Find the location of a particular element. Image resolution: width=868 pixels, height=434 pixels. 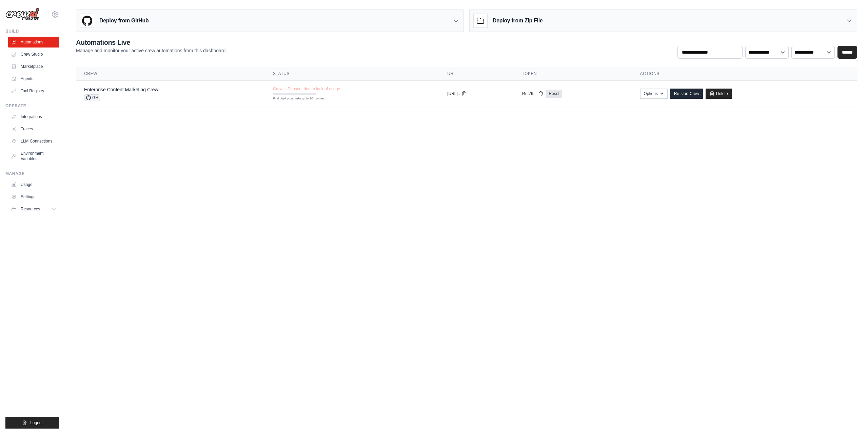

a: Agents is located at coordinates (33, 78).